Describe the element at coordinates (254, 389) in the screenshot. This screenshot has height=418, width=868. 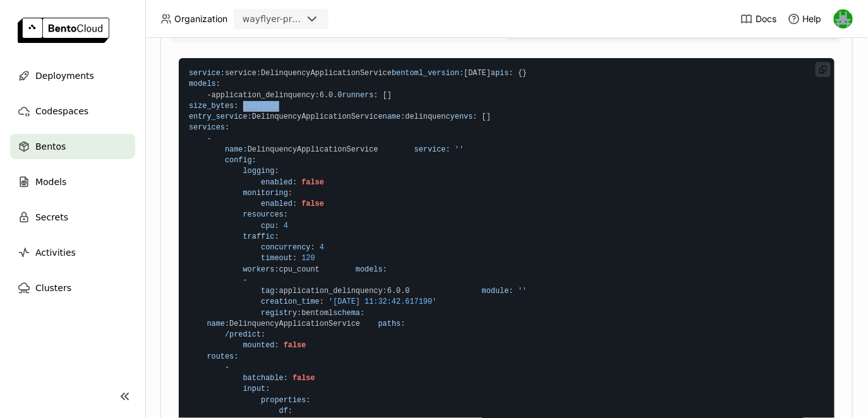
I see `span: input` at that location.